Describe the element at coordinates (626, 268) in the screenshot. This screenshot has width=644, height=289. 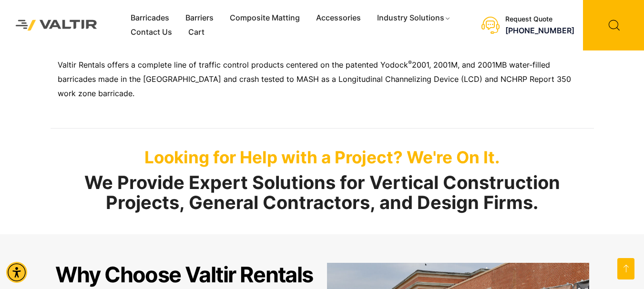
I see `a: Open this option` at that location.